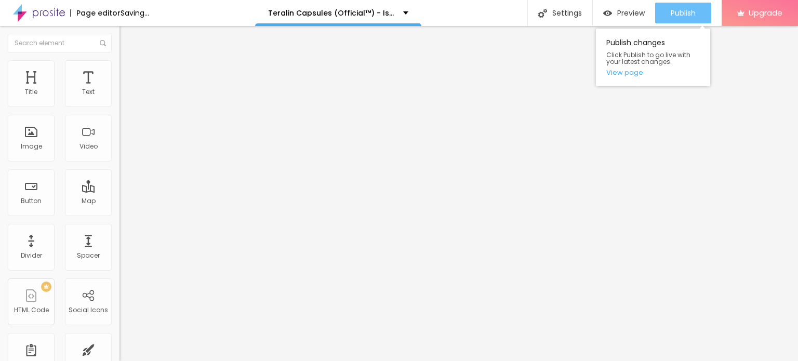 The width and height of the screenshot is (798, 361). I want to click on button: Preview, so click(624, 13).